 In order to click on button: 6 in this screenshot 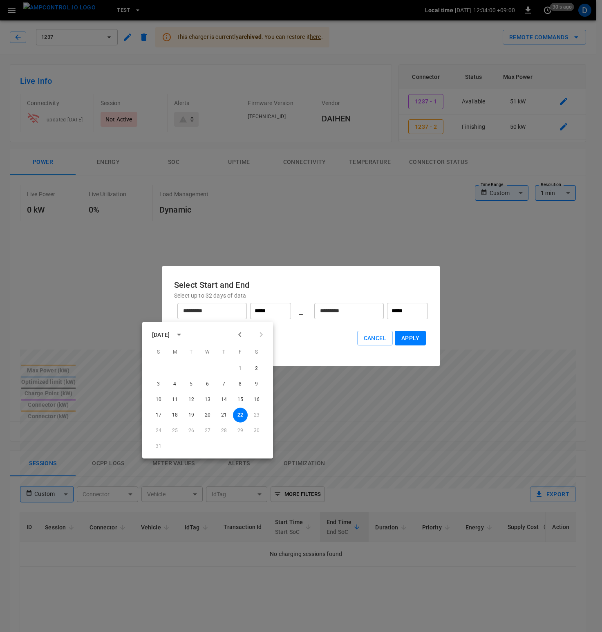, I will do `click(208, 384)`.